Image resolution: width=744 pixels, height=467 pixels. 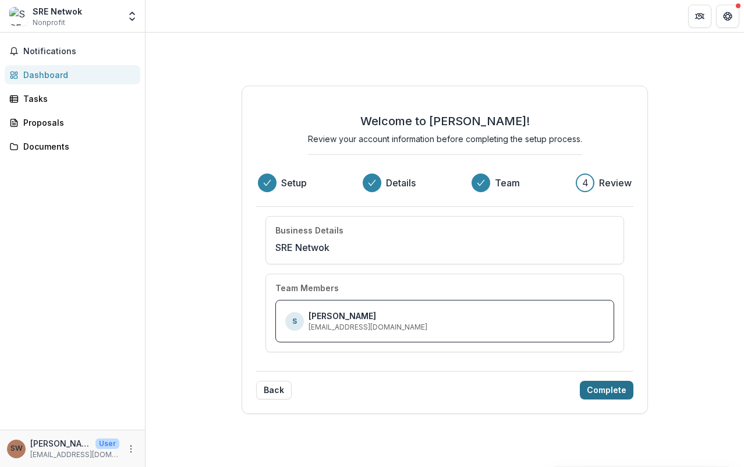 What do you see at coordinates (16, 448) in the screenshot?
I see `div: Shaina Wasserman` at bounding box center [16, 448].